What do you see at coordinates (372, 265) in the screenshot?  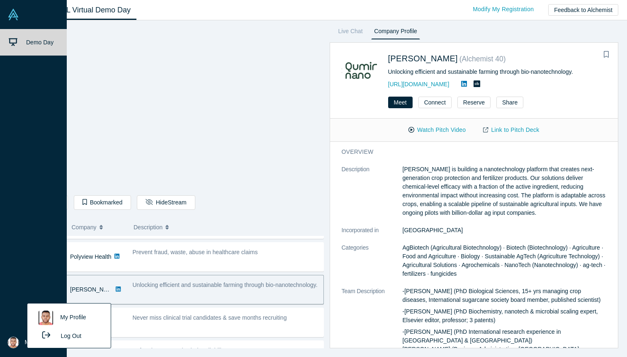 I see `dt: Categories` at bounding box center [372, 265].